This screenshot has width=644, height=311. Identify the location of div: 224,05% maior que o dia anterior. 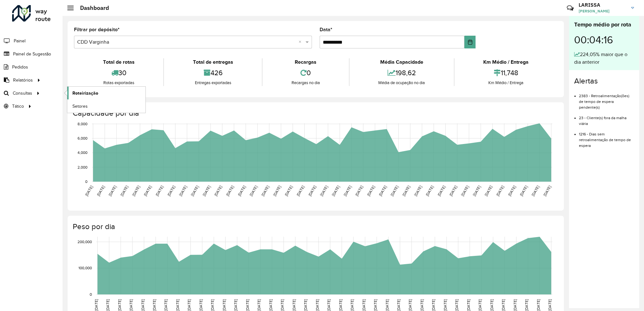
(604, 58).